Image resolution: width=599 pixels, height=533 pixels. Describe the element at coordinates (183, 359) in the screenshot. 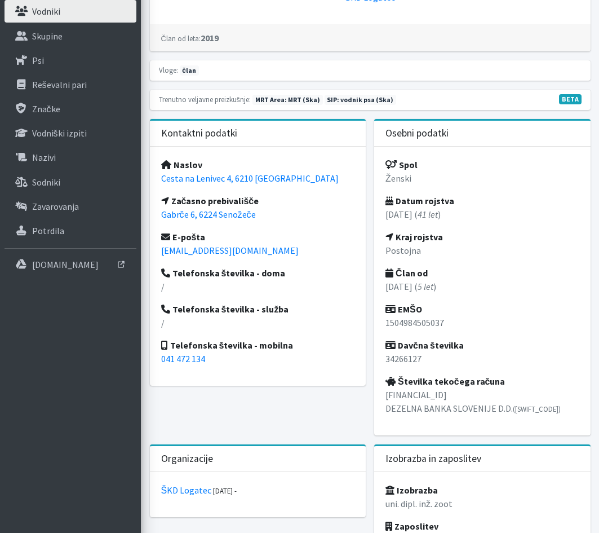

I see `a: 041 472 134` at that location.